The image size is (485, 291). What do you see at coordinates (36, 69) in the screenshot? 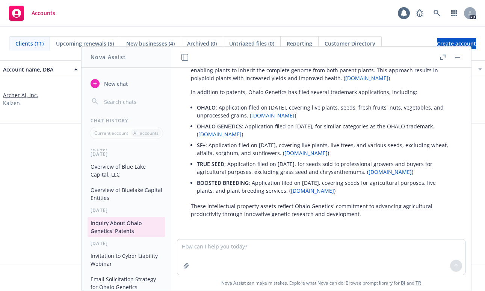
I see `div: Account name, DBA` at bounding box center [36, 69].